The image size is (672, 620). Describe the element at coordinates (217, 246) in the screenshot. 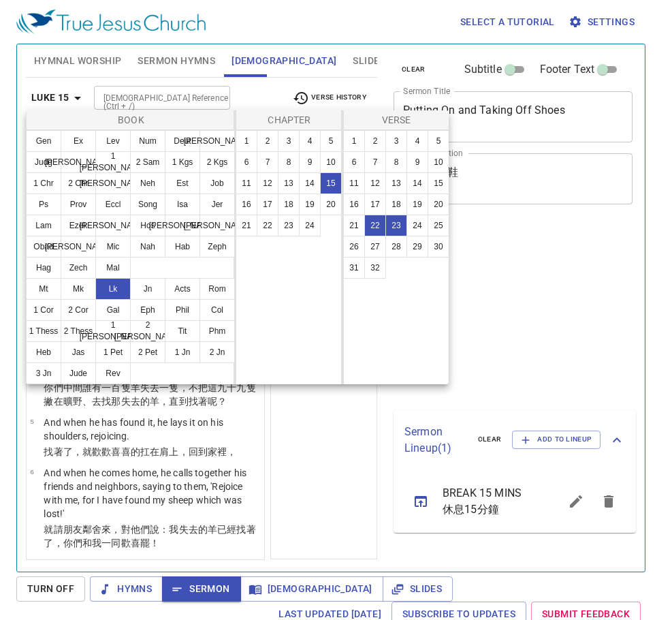

I see `button: Zeph` at that location.